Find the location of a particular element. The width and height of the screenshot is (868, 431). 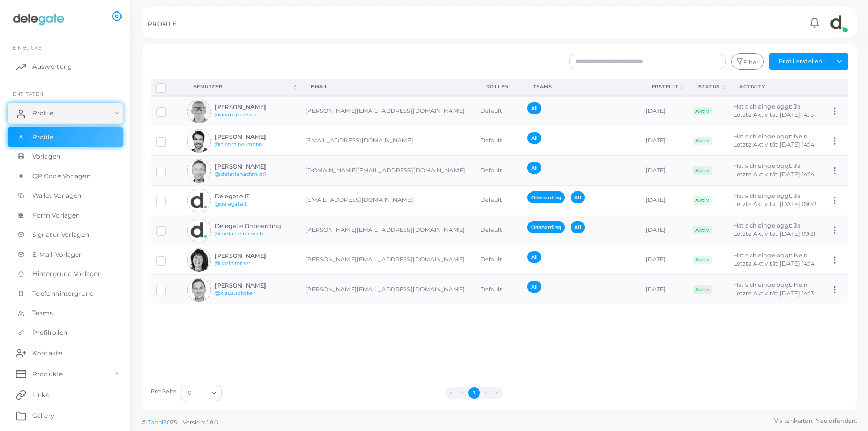

a: QR Code Vorlagen is located at coordinates (65, 176).